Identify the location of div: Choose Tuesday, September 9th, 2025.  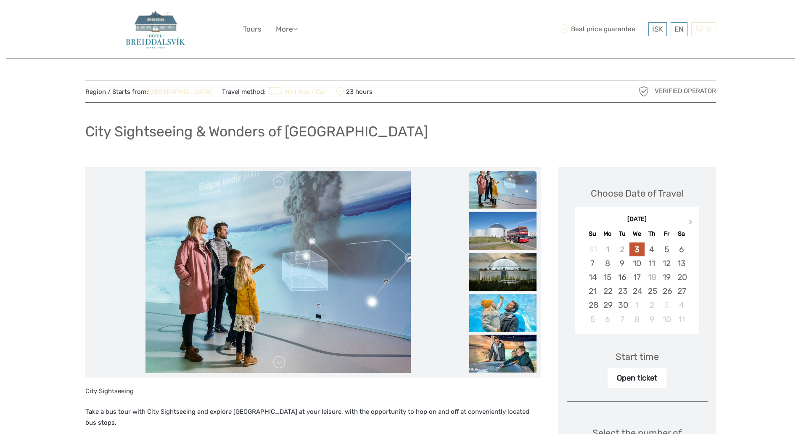
(622, 263).